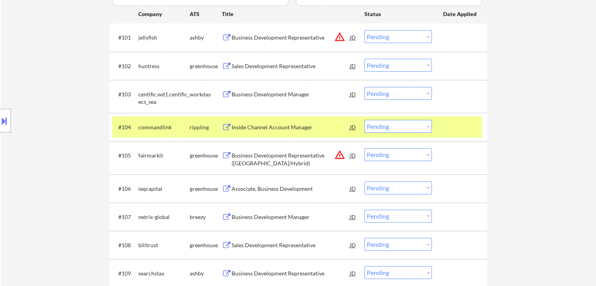 The height and width of the screenshot is (286, 596). Describe the element at coordinates (164, 66) in the screenshot. I see `div: huntress` at that location.